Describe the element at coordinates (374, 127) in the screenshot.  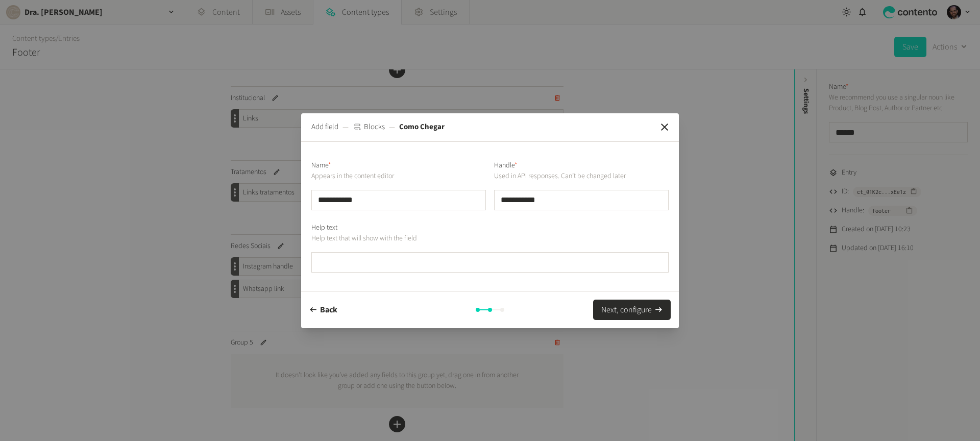
I see `span: Blocks` at that location.